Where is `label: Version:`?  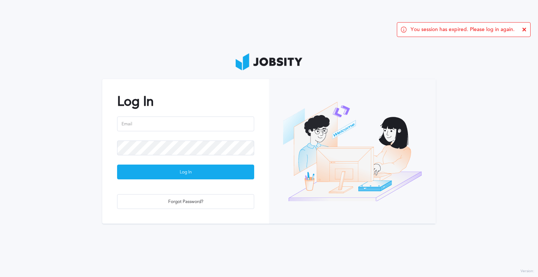 label: Version: is located at coordinates (527, 272).